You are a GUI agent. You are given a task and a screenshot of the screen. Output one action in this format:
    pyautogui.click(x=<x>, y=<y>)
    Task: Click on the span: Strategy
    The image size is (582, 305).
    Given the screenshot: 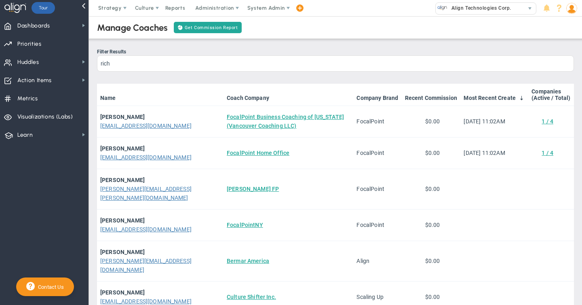 What is the action you would take?
    pyautogui.click(x=110, y=8)
    